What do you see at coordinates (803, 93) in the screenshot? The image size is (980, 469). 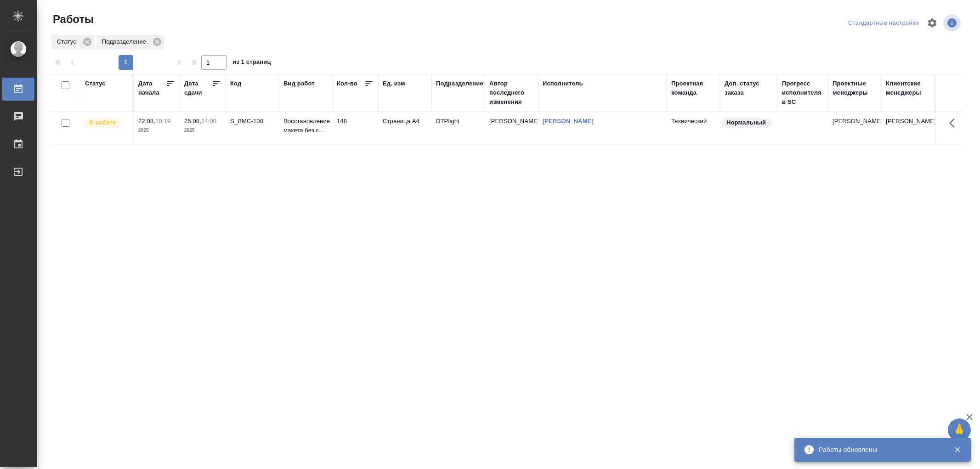 I see `div: Прогресс исполнителя в SC` at bounding box center [803, 93].